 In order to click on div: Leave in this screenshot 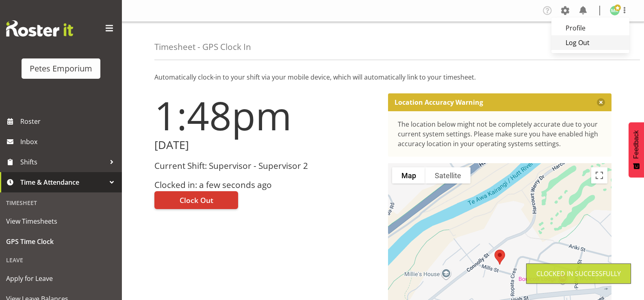, I will do `click(61, 260)`.